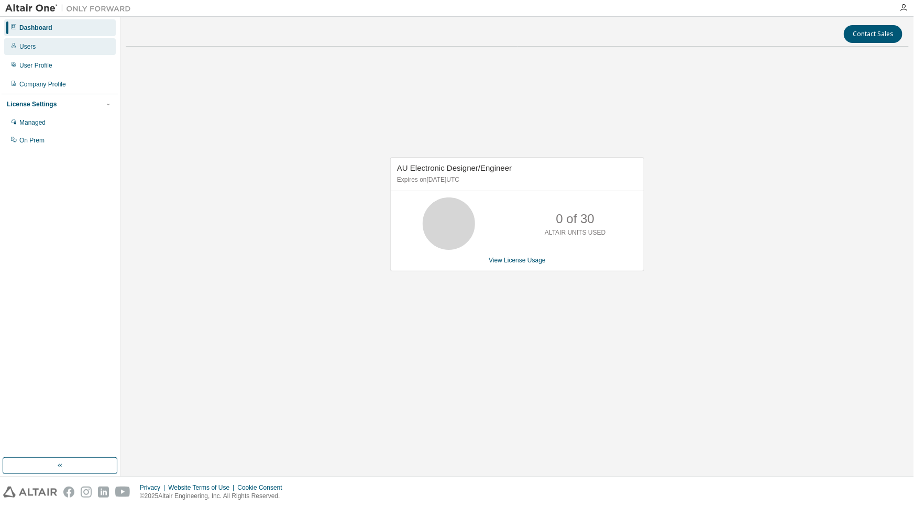 The height and width of the screenshot is (507, 914). What do you see at coordinates (32, 140) in the screenshot?
I see `div: On Prem` at bounding box center [32, 140].